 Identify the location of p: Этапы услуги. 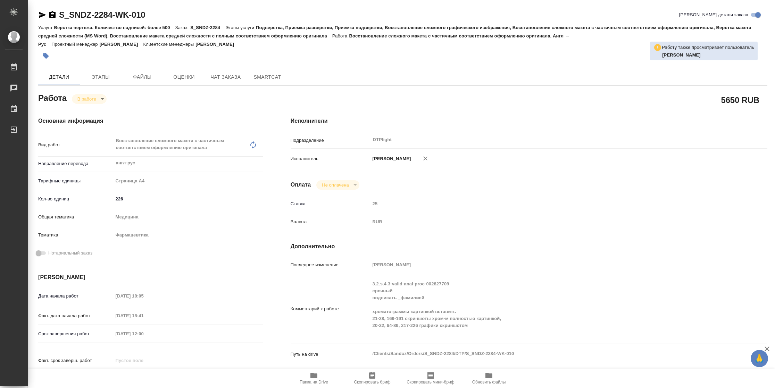
(241, 27).